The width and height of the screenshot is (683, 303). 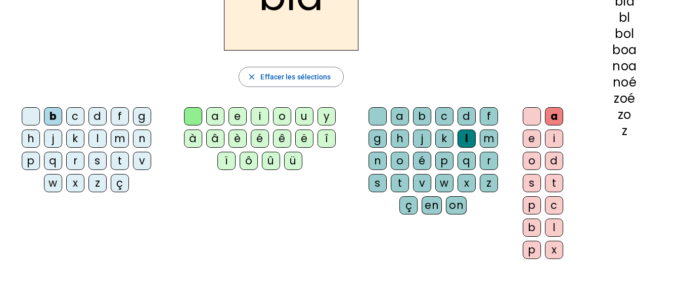 What do you see at coordinates (456, 205) in the screenshot?
I see `div: on` at bounding box center [456, 205].